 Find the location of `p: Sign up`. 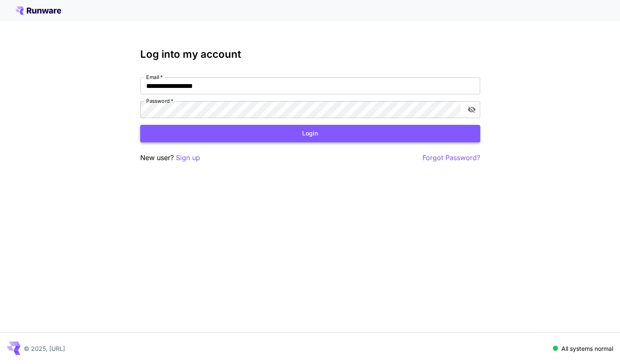

p: Sign up is located at coordinates (188, 157).